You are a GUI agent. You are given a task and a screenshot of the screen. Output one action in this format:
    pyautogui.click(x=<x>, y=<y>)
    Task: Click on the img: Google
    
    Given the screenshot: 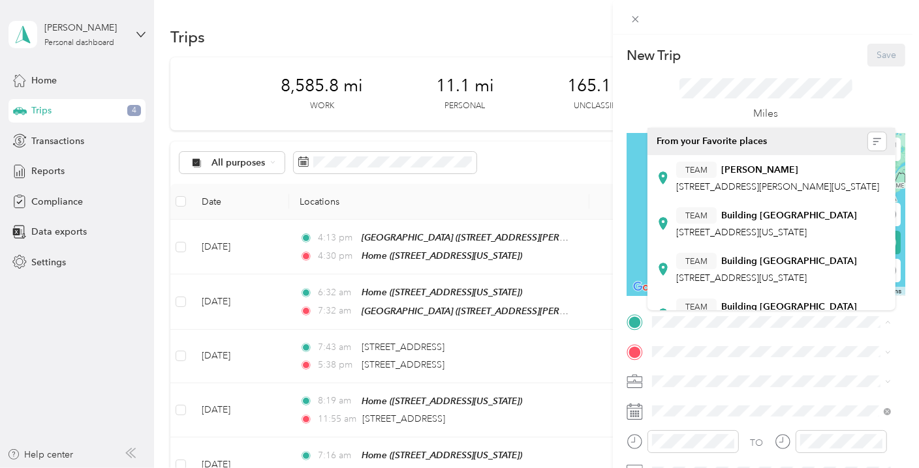 What is the action you would take?
    pyautogui.click(x=651, y=288)
    